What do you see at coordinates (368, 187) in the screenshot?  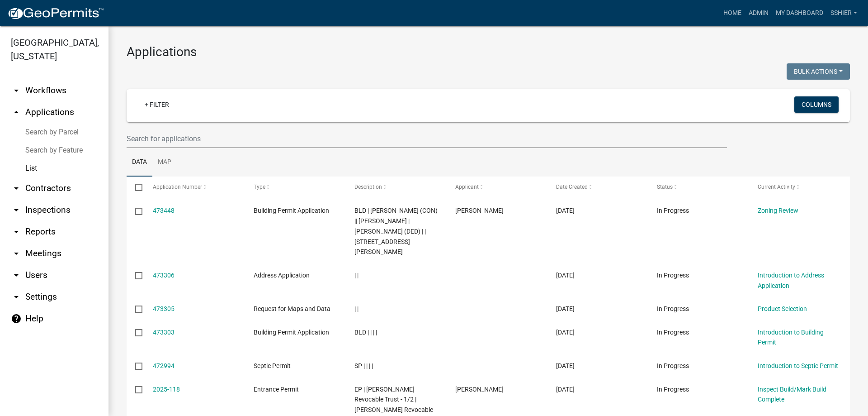 I see `span: Description` at bounding box center [368, 187].